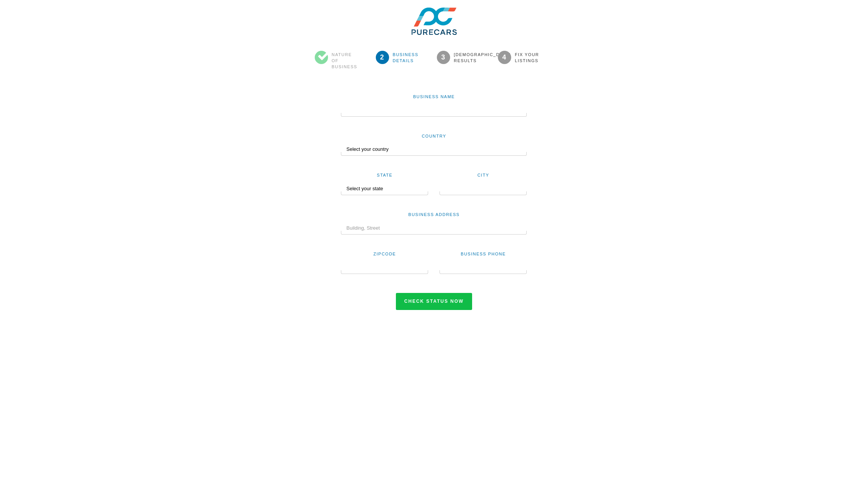 The height and width of the screenshot is (479, 868). Describe the element at coordinates (483, 176) in the screenshot. I see `label: City` at that location.